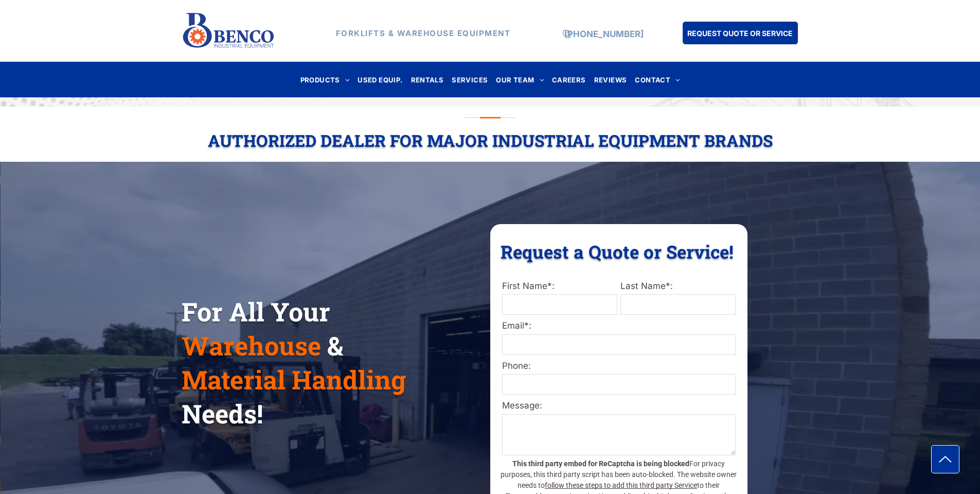 The height and width of the screenshot is (494, 980). I want to click on span: Request a Quote or Service!, so click(617, 251).